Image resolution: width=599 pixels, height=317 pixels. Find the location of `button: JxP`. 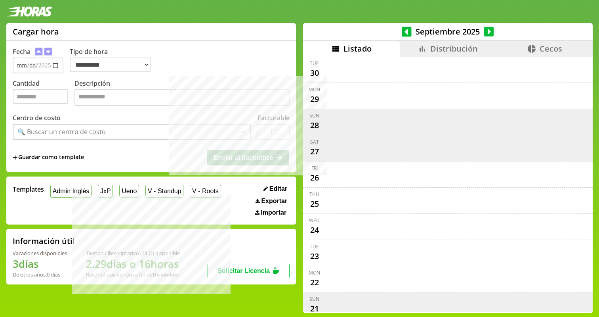

button: JxP is located at coordinates (105, 191).